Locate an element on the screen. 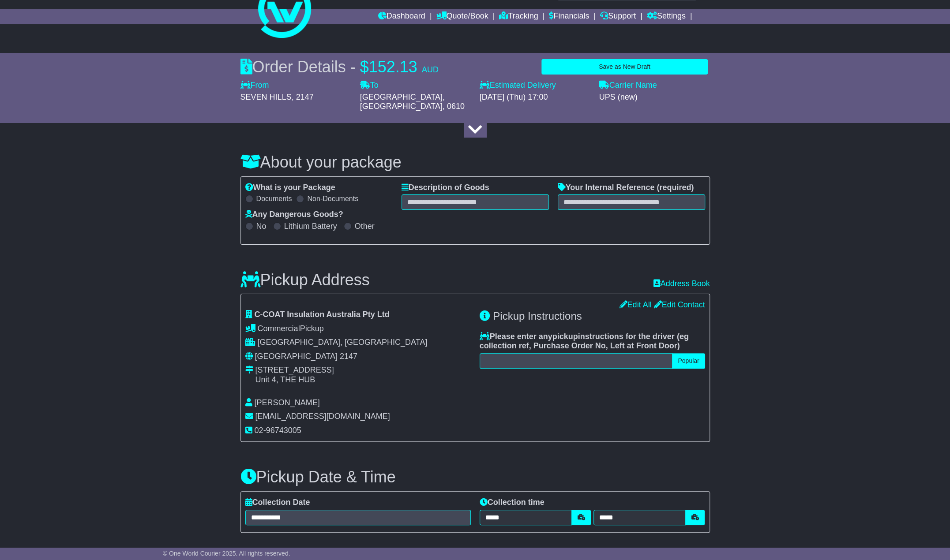  div: Pickup is located at coordinates (358, 329).